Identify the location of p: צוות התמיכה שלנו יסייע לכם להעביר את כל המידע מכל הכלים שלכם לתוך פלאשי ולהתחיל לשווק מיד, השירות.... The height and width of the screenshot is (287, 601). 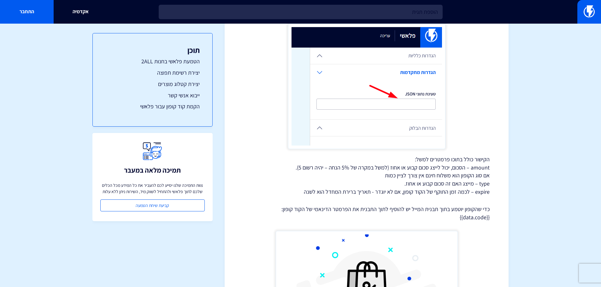
(152, 189).